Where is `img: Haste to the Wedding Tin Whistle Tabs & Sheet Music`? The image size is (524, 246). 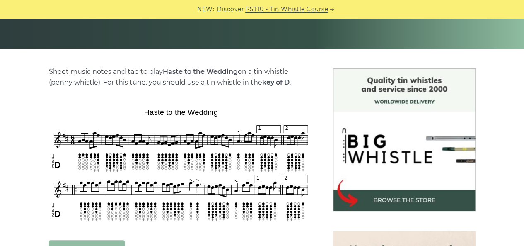 img: Haste to the Wedding Tin Whistle Tabs & Sheet Music is located at coordinates (181, 164).